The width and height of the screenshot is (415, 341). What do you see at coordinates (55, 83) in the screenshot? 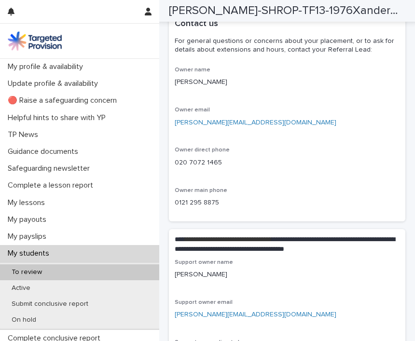
I see `p: Update profile & availability` at bounding box center [55, 83].